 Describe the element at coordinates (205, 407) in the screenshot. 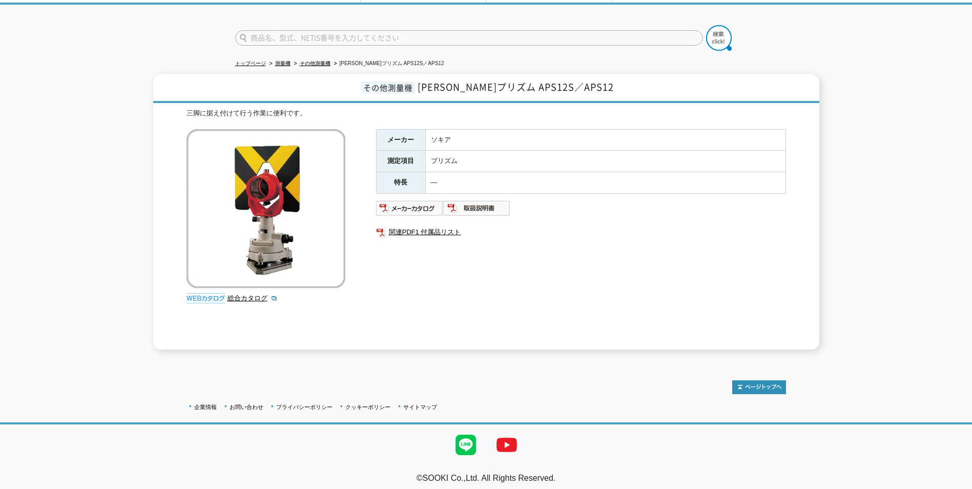

I see `a: 企業情報` at that location.